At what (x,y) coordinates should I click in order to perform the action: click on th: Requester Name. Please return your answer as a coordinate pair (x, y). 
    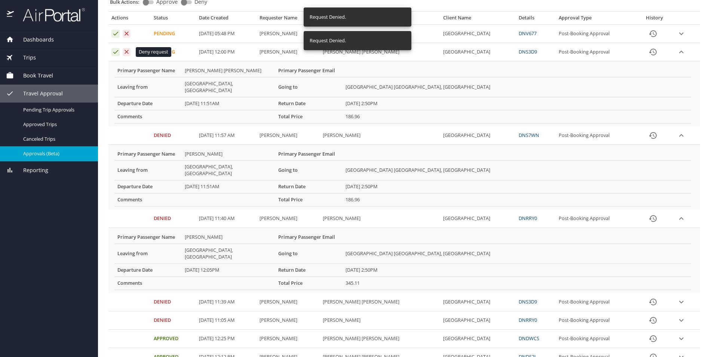
    Looking at the image, I should click on (288, 19).